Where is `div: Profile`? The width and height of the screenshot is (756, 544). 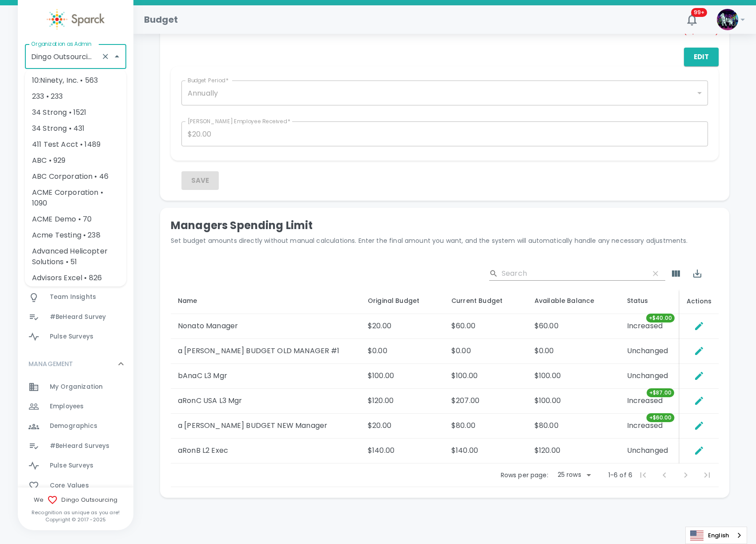
div: Profile is located at coordinates (76, 219).